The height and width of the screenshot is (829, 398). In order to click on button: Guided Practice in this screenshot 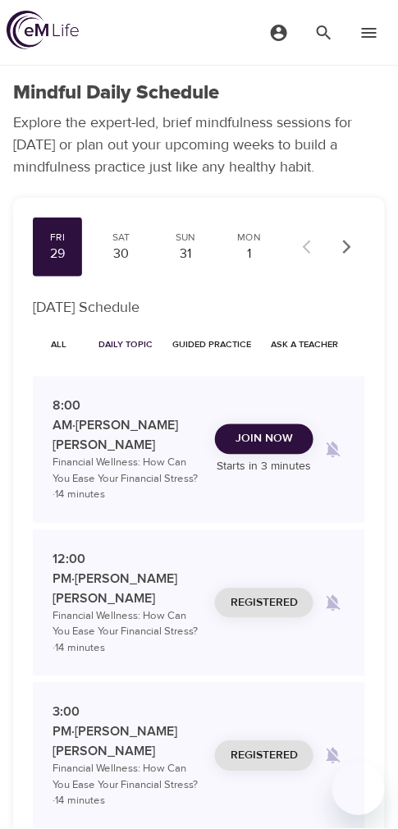, I will do `click(212, 344)`.